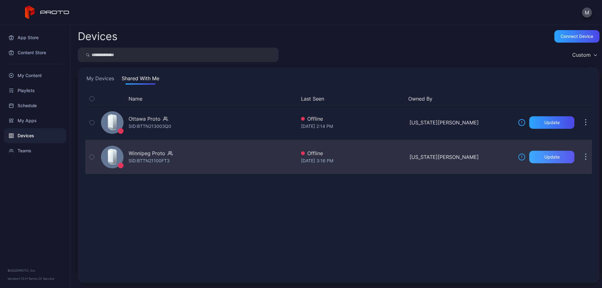  I want to click on a: Devices, so click(35, 136).